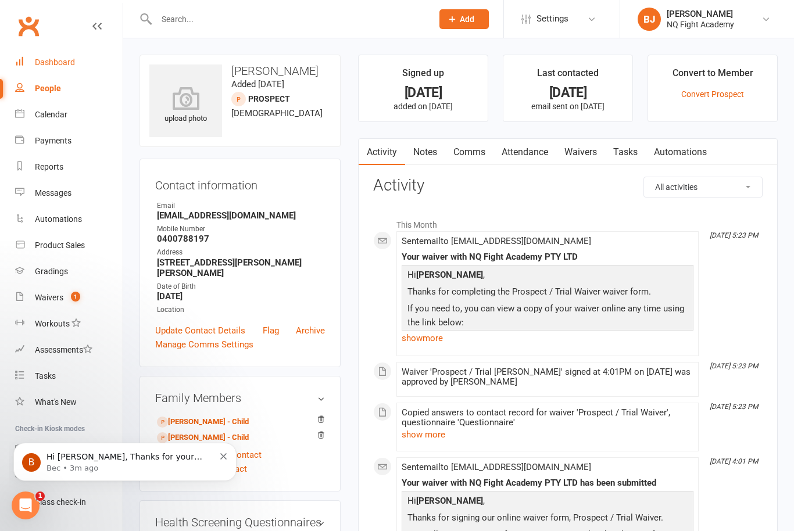 The image size is (794, 531). I want to click on a: Payments, so click(69, 141).